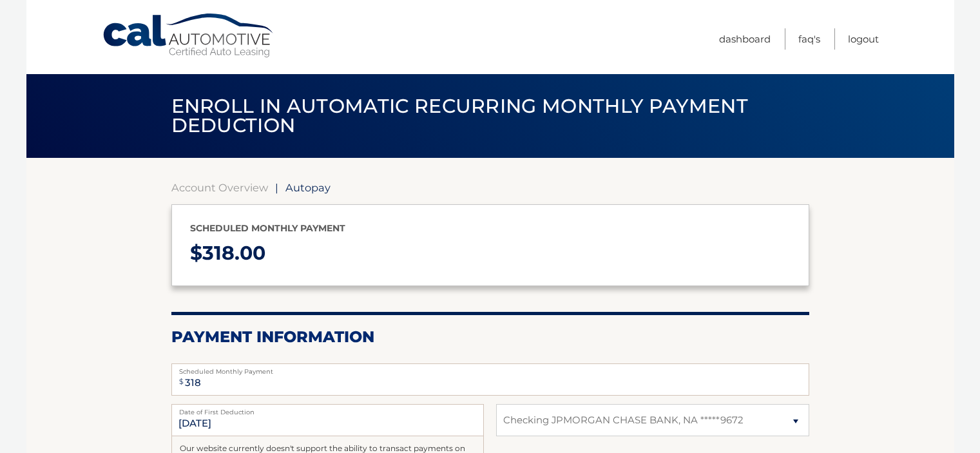  What do you see at coordinates (863, 39) in the screenshot?
I see `a: Logout` at bounding box center [863, 39].